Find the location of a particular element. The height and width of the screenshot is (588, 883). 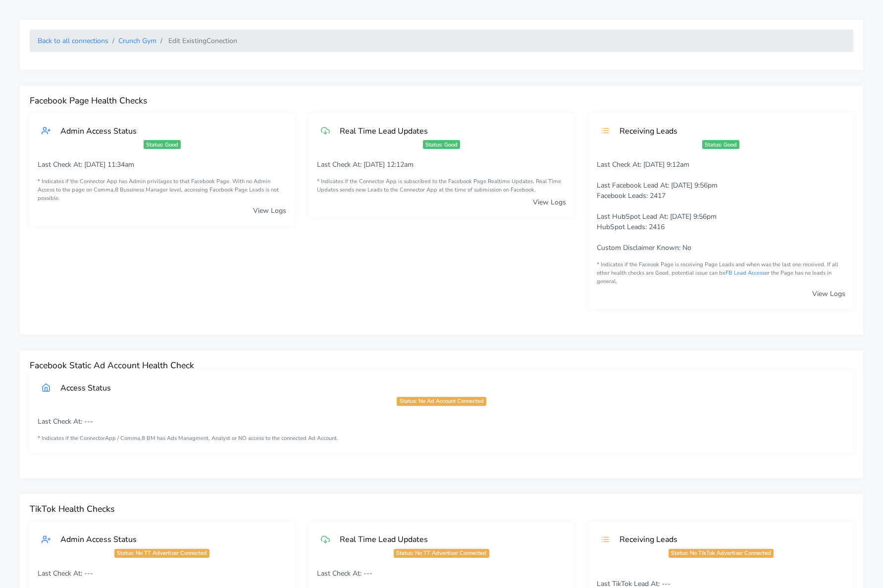

span: * Indicates if the Faceook Page is receiving Page Leads and when was the last one received. If al... is located at coordinates (717, 273).